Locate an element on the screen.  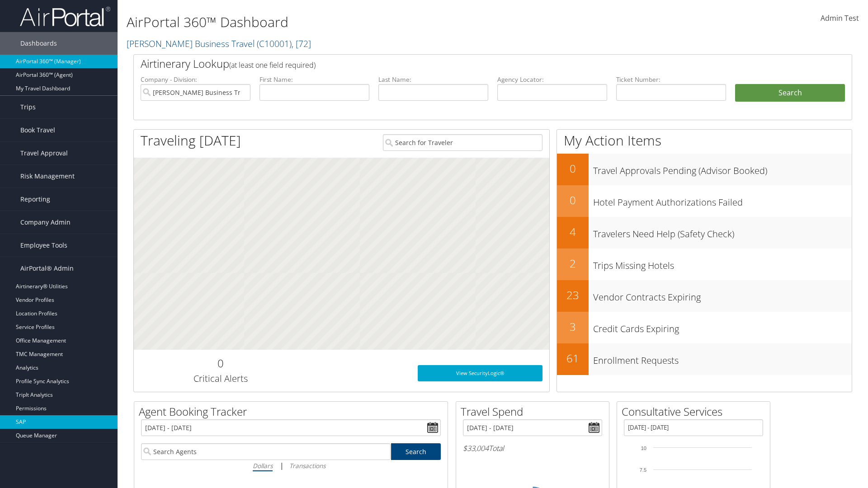
span: (at least one field required) is located at coordinates (272, 66).